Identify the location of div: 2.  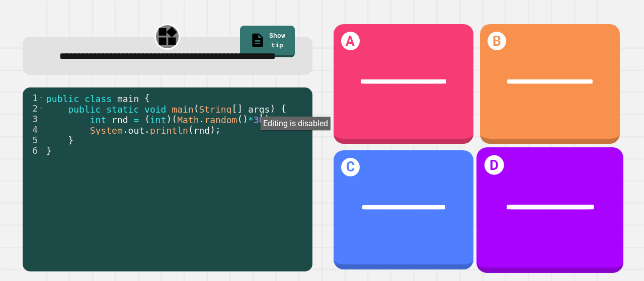
(33, 108).